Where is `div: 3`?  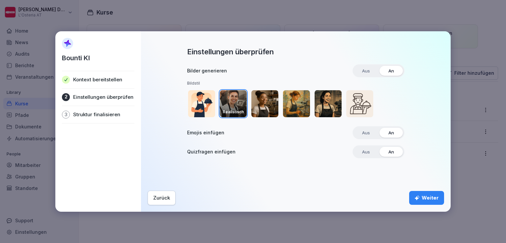
div: 3 is located at coordinates (66, 115).